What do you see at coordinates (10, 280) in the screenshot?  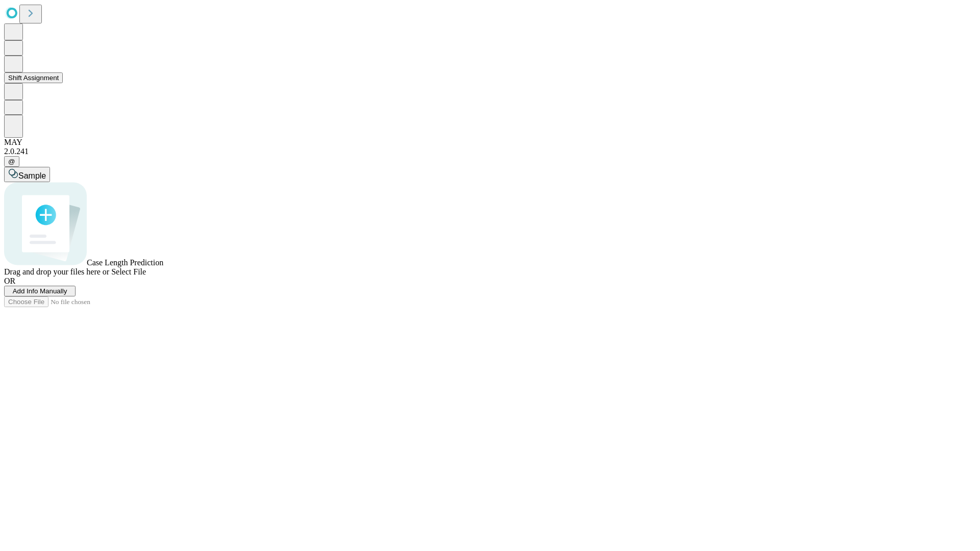 I see `span: OR` at bounding box center [10, 280].